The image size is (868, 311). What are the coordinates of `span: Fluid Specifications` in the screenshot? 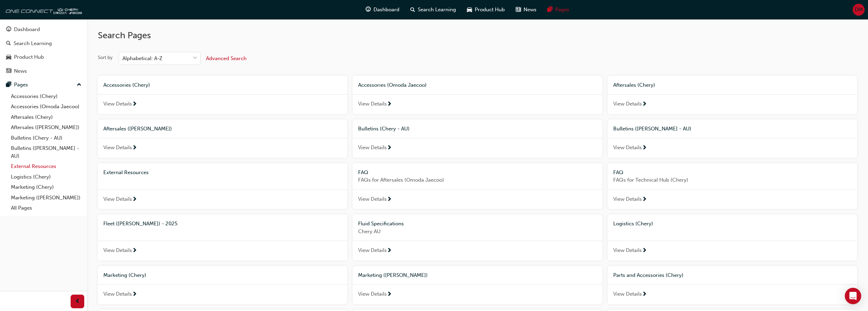 It's located at (381, 223).